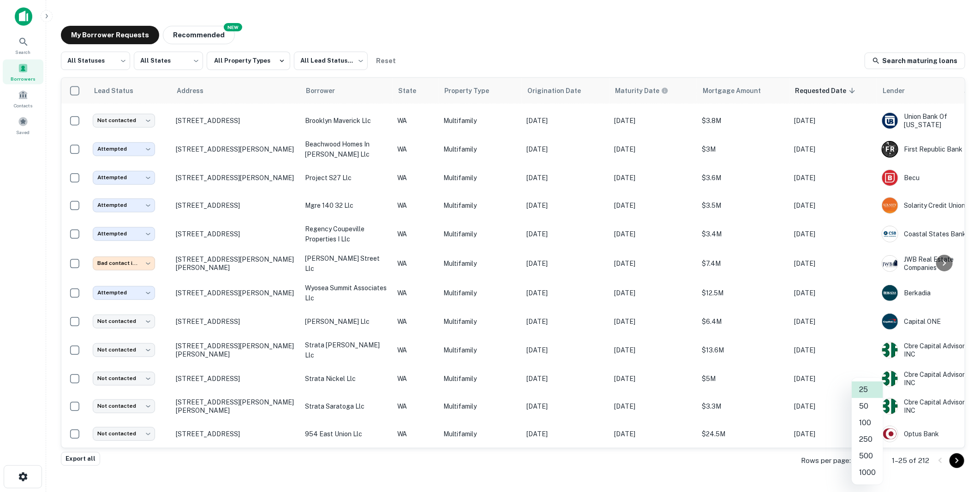 This screenshot has height=492, width=980. Describe the element at coordinates (868, 440) in the screenshot. I see `li: 250` at that location.